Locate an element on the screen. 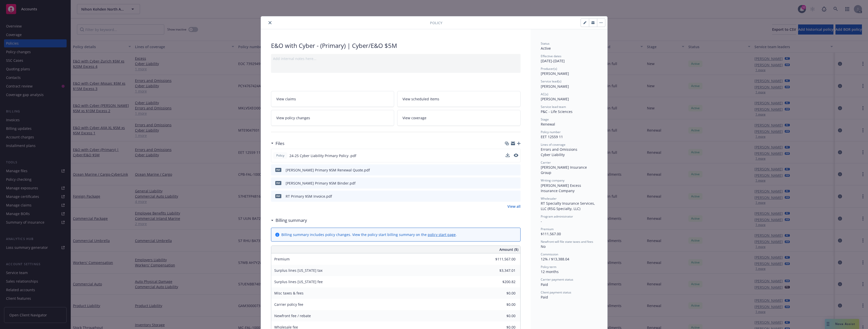 This screenshot has width=868, height=329. div: Billing summary is located at coordinates (289, 220).